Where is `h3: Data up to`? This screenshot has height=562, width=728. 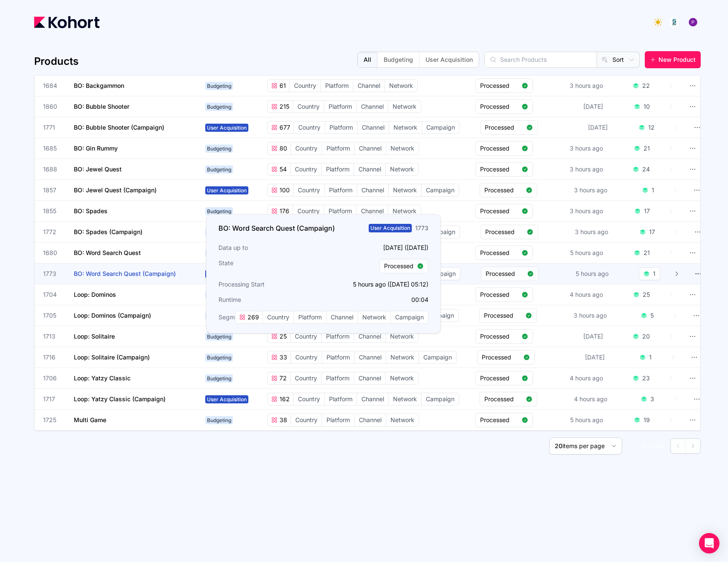
h3: Data up to is located at coordinates (270, 247).